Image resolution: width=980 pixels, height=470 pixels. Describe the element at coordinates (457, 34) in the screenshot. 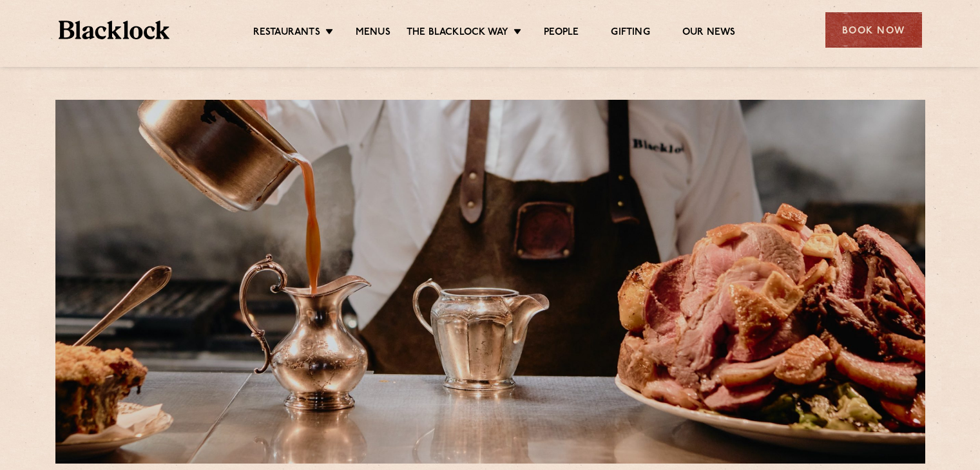

I see `a: The Blacklock Way` at that location.